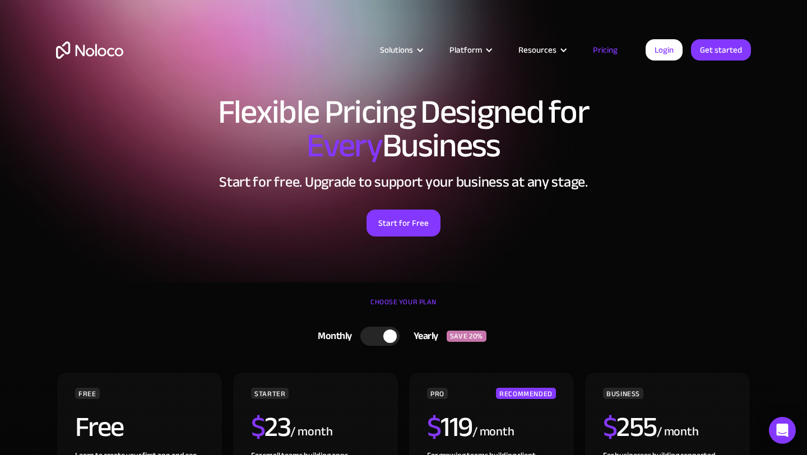 This screenshot has width=807, height=455. I want to click on div: CHOOSE YOUR PLAN, so click(403, 308).